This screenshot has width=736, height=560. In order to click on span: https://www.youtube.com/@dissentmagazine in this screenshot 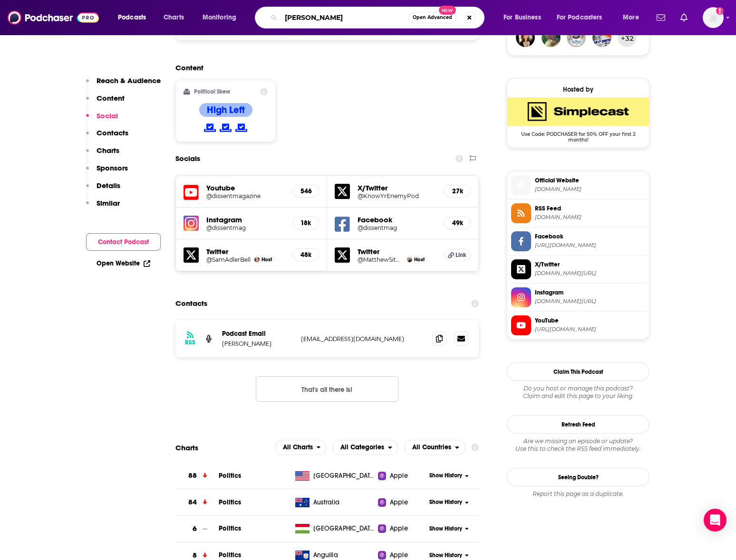, I will do `click(590, 330)`.